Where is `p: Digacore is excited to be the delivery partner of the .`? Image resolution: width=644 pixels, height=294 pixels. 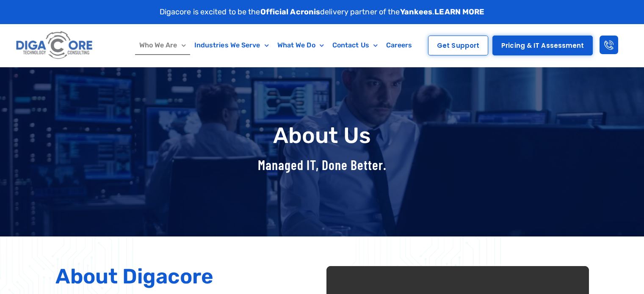
p: Digacore is excited to be the delivery partner of the . is located at coordinates (322, 12).